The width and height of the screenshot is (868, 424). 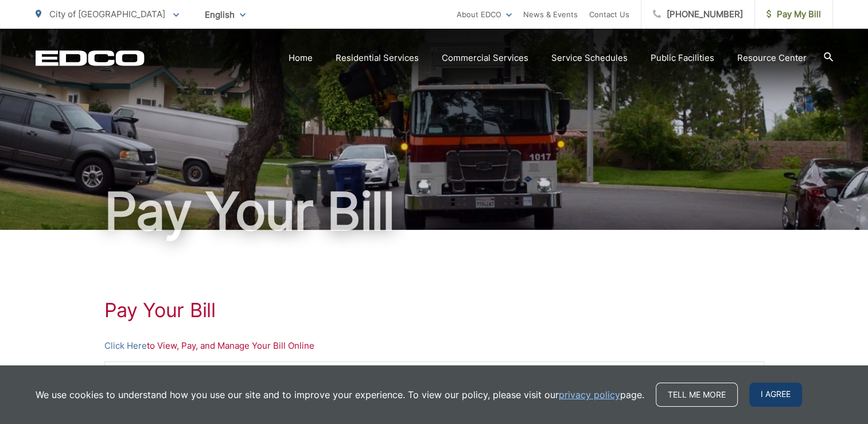 What do you see at coordinates (340, 395) in the screenshot?
I see `p: We use cookies to understand how you use our site and to improve your experience. To view our pol...` at bounding box center [340, 395].